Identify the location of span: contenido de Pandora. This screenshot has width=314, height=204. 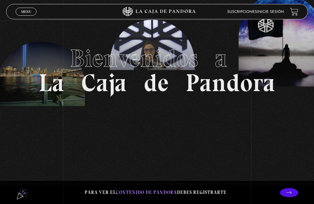
(146, 193).